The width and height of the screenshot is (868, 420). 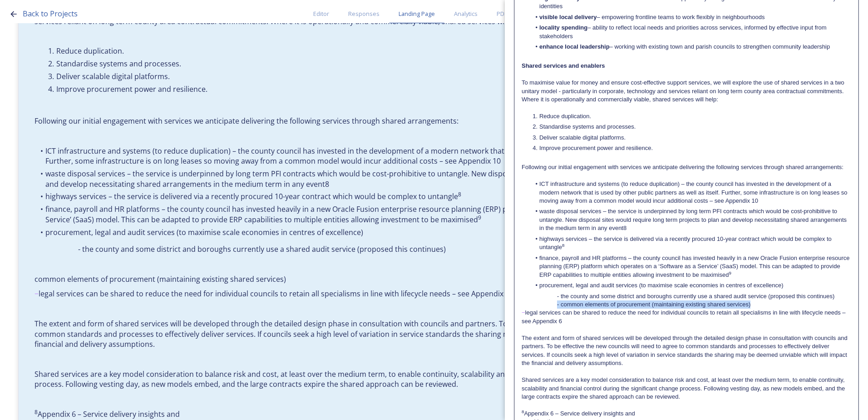 What do you see at coordinates (563, 66) in the screenshot?
I see `strong: Shared services and enablers` at bounding box center [563, 66].